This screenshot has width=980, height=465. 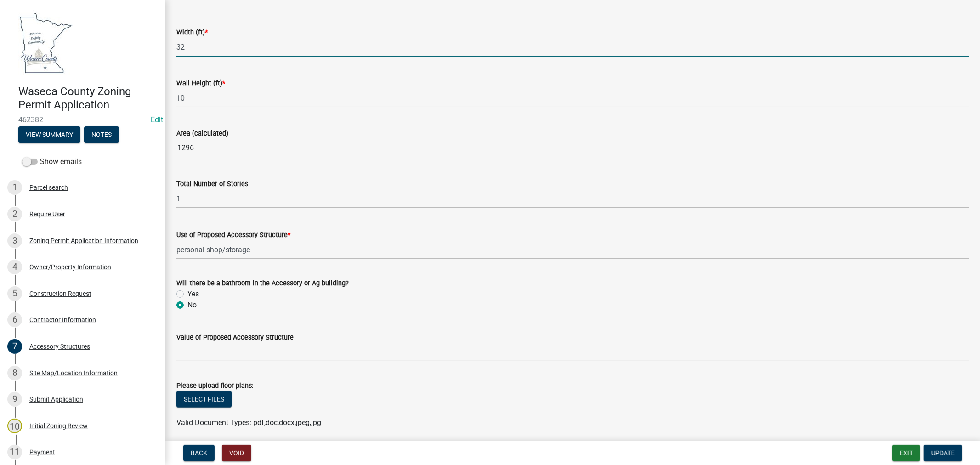 I want to click on div: Initial Zoning Review, so click(x=58, y=426).